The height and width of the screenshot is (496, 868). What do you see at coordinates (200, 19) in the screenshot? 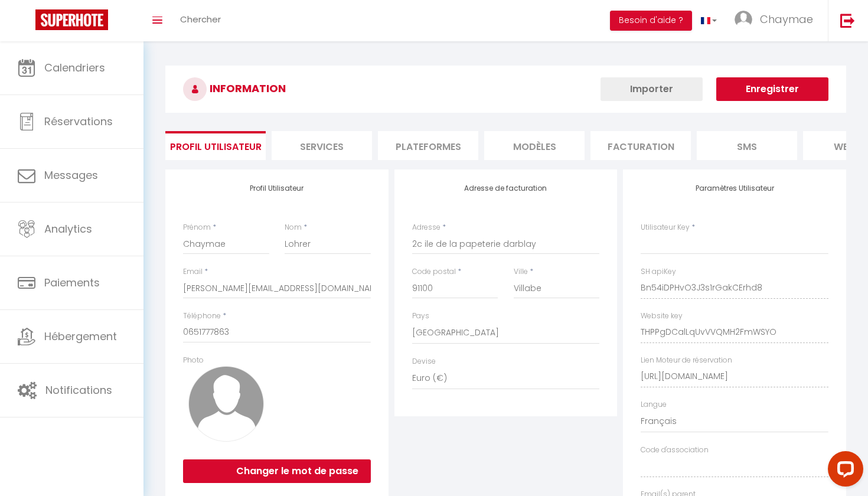
I see `span: Chercher` at bounding box center [200, 19].